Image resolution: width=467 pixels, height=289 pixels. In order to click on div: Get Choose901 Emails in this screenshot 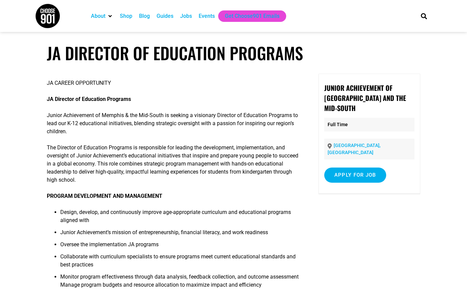, I will do `click(252, 16)`.